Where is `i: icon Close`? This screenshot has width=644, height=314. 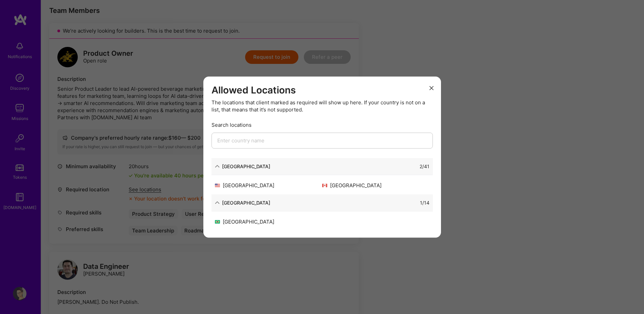 i: icon Close is located at coordinates (431, 88).